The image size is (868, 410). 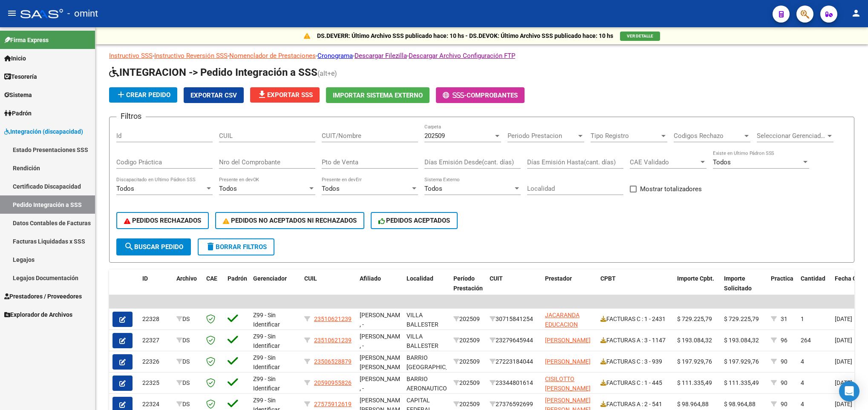 I want to click on mat-icon: delete, so click(x=210, y=247).